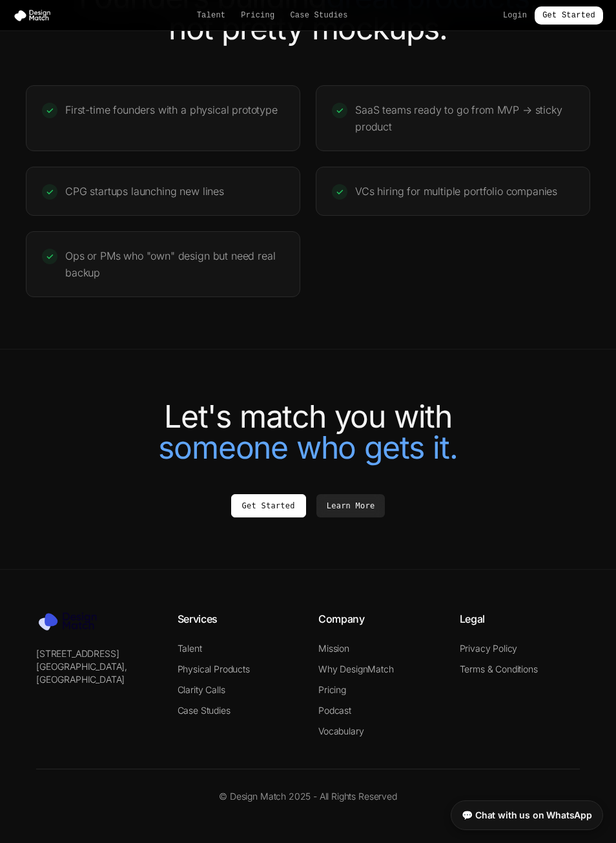  What do you see at coordinates (498, 669) in the screenshot?
I see `a: Terms & Conditions` at bounding box center [498, 669].